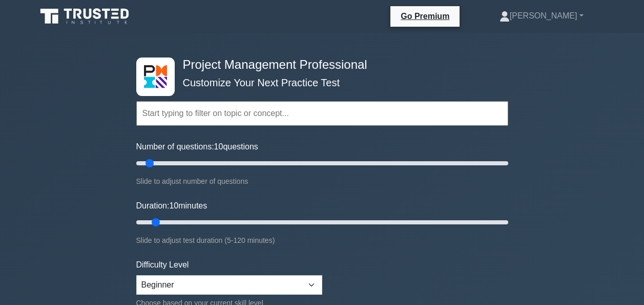 The height and width of the screenshot is (305, 644). What do you see at coordinates (318, 65) in the screenshot?
I see `h4: Project Management Professional` at bounding box center [318, 65].